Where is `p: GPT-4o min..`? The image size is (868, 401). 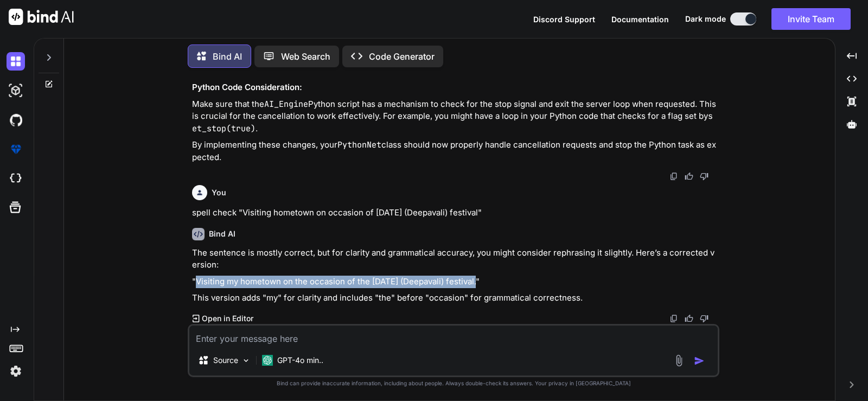
p: GPT-4o min.. is located at coordinates (300, 361).